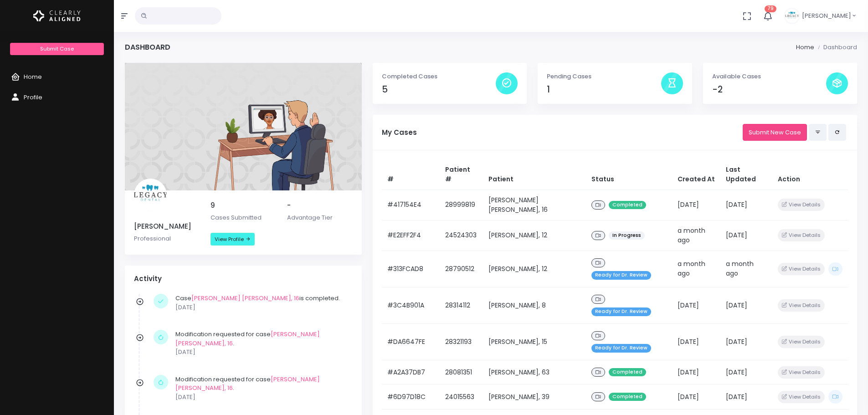  I want to click on td: #3C4B901A, so click(411, 305).